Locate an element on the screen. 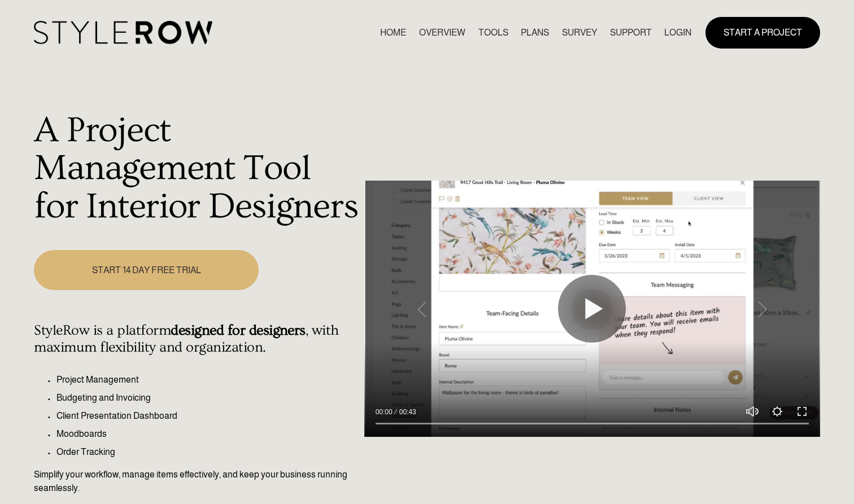 Image resolution: width=854 pixels, height=504 pixels. input: Seek is located at coordinates (592, 424).